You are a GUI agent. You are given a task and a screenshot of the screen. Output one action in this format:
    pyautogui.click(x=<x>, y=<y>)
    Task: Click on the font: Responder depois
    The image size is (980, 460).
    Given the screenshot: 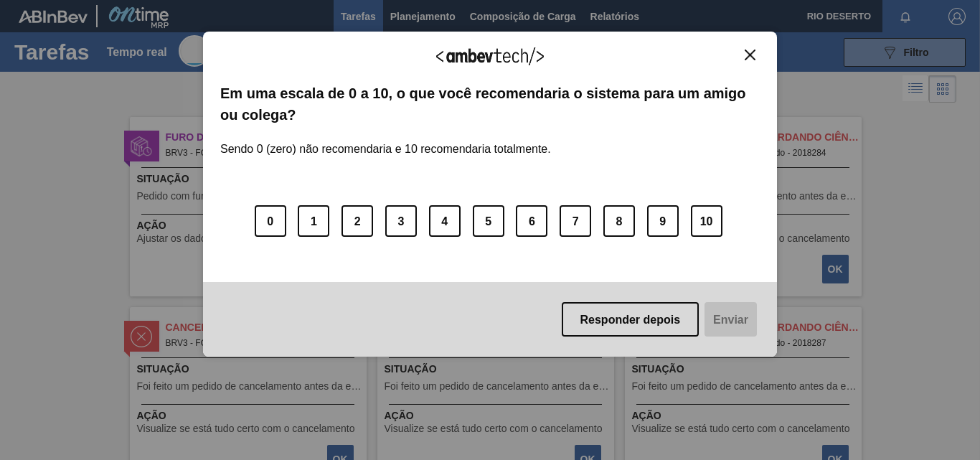 What is the action you would take?
    pyautogui.click(x=631, y=319)
    